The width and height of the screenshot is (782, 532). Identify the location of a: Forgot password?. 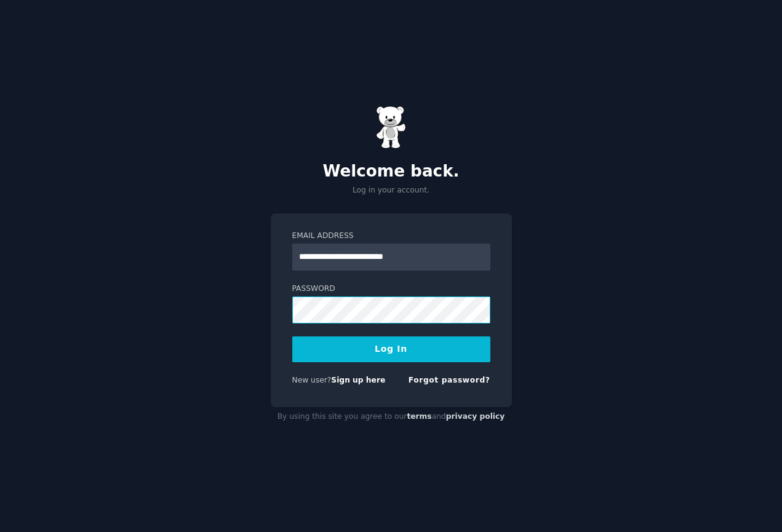
(449, 380).